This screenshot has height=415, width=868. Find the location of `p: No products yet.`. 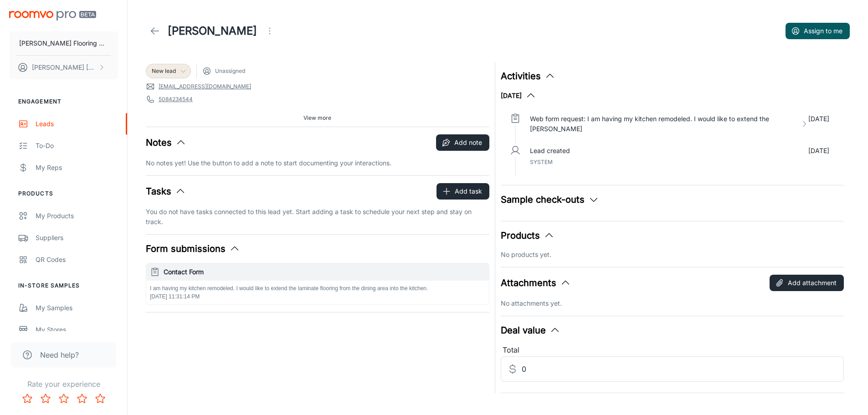

p: No products yet. is located at coordinates (673, 255).